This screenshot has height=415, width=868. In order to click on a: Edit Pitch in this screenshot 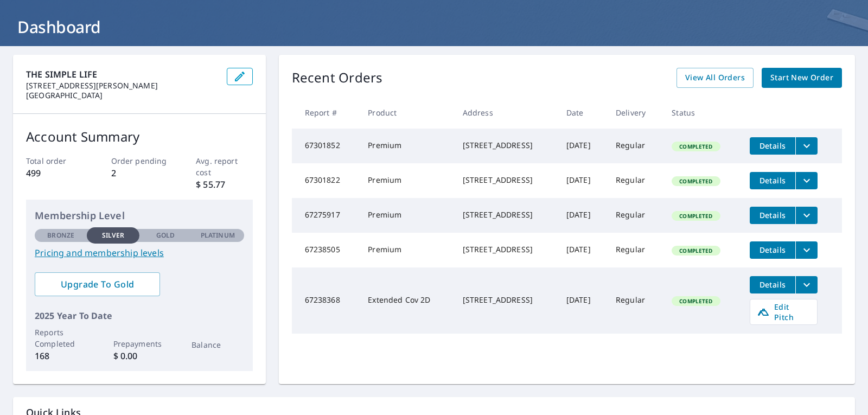, I will do `click(783, 312)`.